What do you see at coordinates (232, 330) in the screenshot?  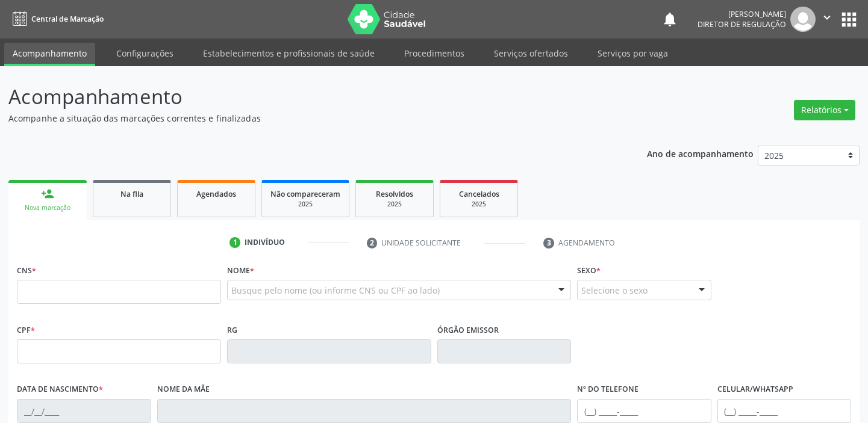 I see `label: RG` at bounding box center [232, 330].